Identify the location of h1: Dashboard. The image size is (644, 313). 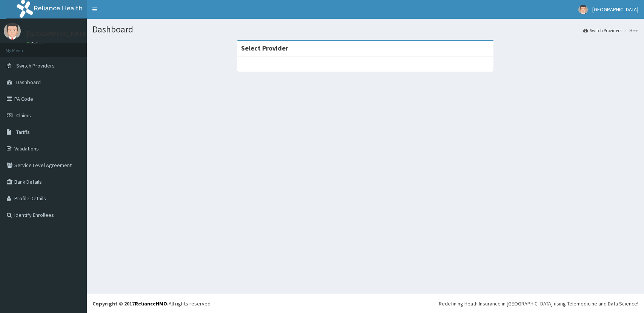
(365, 30).